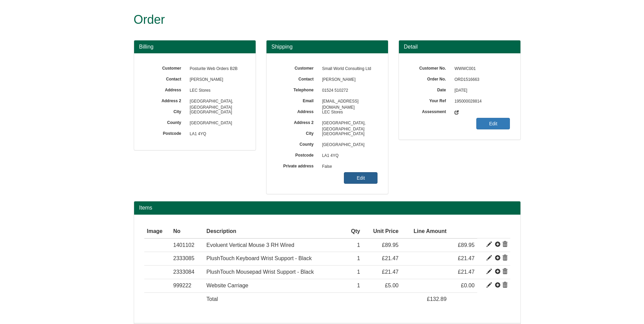 Image resolution: width=644 pixels, height=324 pixels. What do you see at coordinates (430, 89) in the screenshot?
I see `label: Date` at bounding box center [430, 89].